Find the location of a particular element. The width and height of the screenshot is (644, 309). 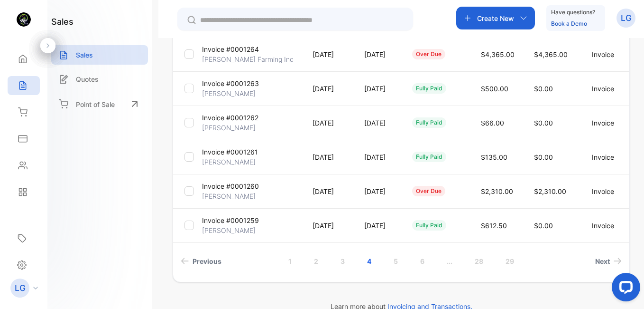

a: Previous page is located at coordinates (201, 260).